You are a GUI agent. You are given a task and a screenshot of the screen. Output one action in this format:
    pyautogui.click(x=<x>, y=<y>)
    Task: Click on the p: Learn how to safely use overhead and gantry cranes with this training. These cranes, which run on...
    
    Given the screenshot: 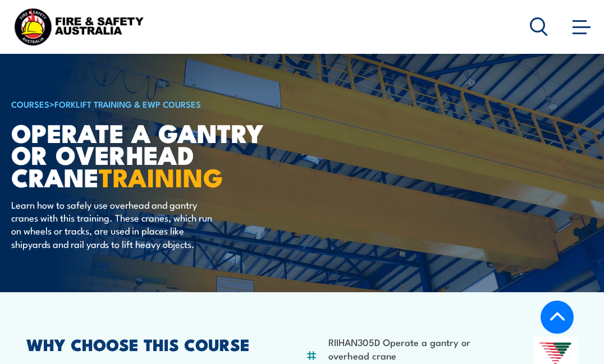 What is the action you would take?
    pyautogui.click(x=114, y=225)
    